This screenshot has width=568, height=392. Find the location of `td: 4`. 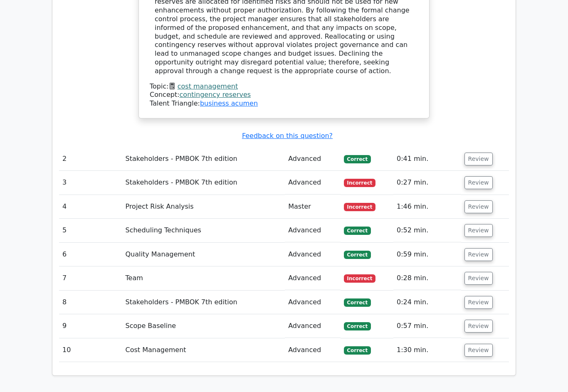

td: 4 is located at coordinates (91, 207).